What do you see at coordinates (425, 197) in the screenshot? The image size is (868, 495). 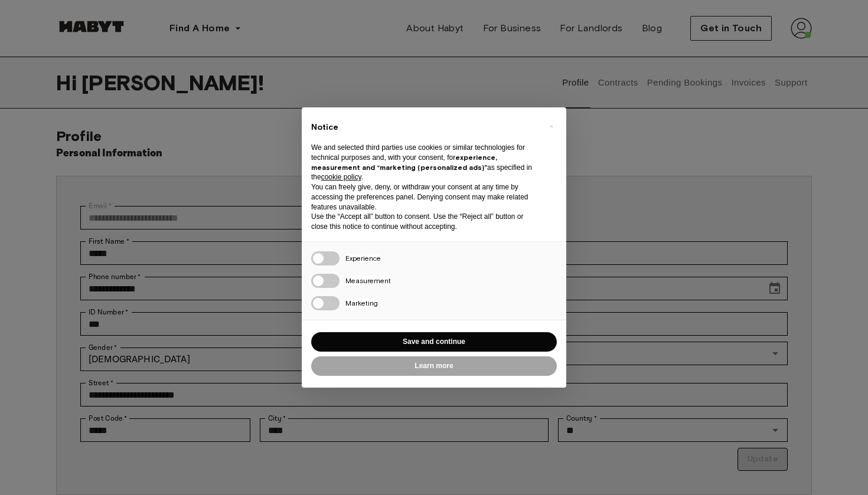 I see `p: You can freely give, deny, or withdraw your consent at any time by accessing the preferences pane...` at bounding box center [425, 197].